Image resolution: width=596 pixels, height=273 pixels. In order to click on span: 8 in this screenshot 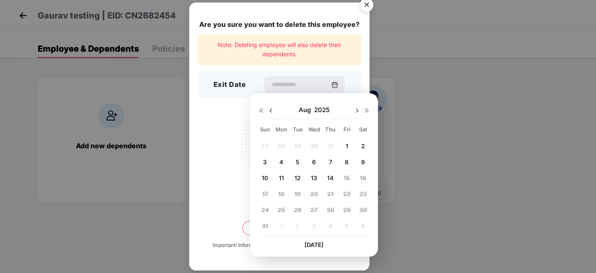, I will do `click(346, 161)`.